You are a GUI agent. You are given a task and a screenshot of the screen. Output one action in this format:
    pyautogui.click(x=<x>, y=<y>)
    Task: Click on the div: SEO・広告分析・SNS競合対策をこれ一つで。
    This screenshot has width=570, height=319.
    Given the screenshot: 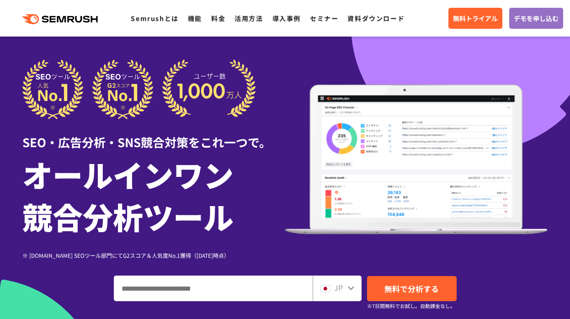 What is the action you would take?
    pyautogui.click(x=154, y=135)
    